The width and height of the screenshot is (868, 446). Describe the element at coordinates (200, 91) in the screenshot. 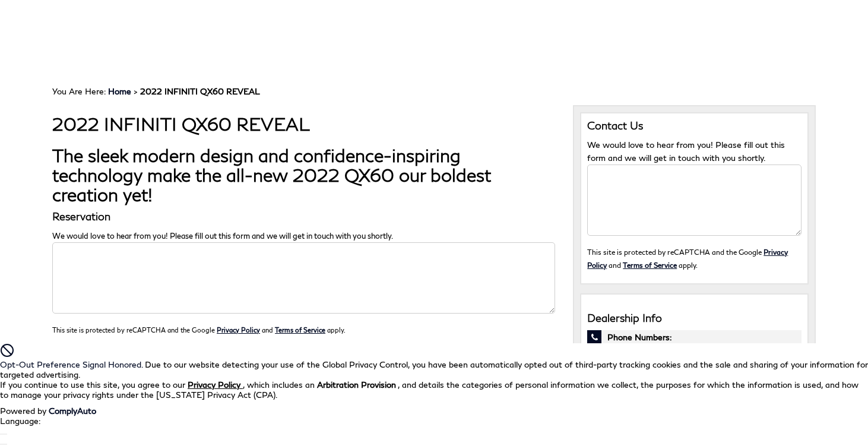

I see `strong: 2022 INFINITI QX60 REVEAL` at that location.